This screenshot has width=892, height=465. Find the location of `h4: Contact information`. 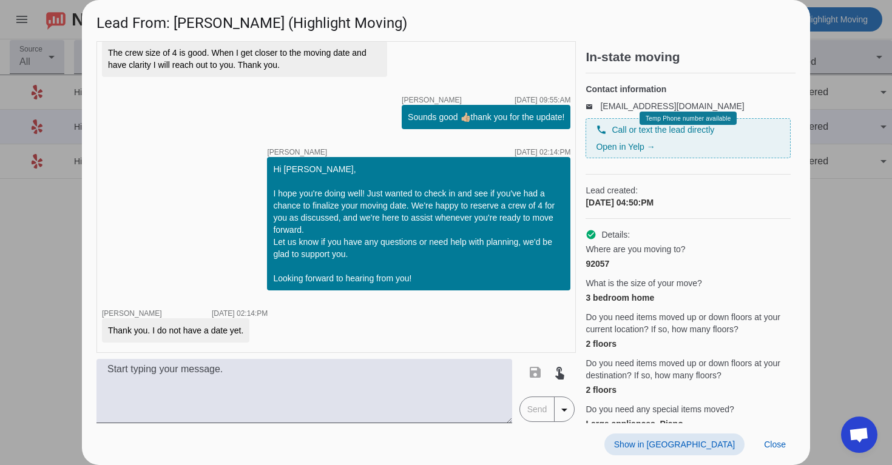

h4: Contact information is located at coordinates (688, 89).